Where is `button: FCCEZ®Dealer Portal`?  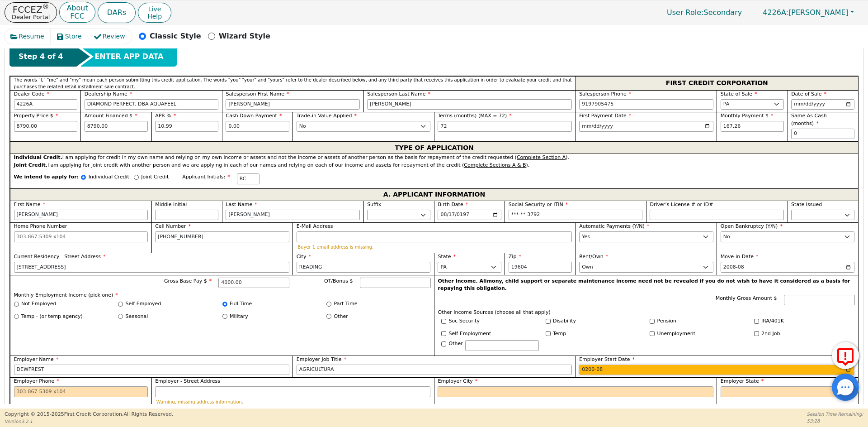 button: FCCEZ®Dealer Portal is located at coordinates (30, 12).